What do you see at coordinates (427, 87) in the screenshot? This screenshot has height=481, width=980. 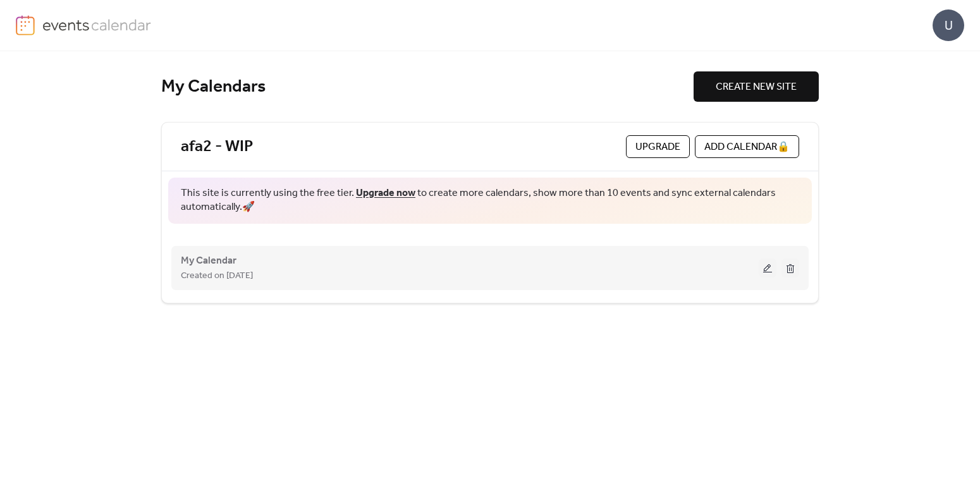 I see `div: My Calendars` at bounding box center [427, 87].